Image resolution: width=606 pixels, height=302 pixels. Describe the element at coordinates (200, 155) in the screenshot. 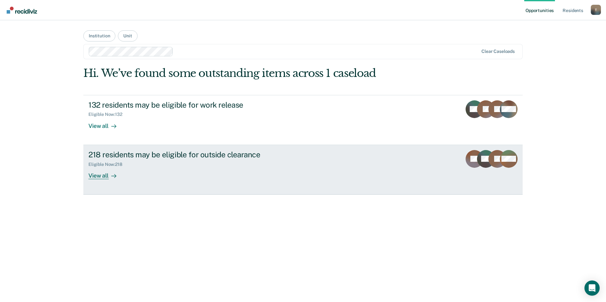

I see `div: 218 residents may be eligible for outside clearance` at that location.